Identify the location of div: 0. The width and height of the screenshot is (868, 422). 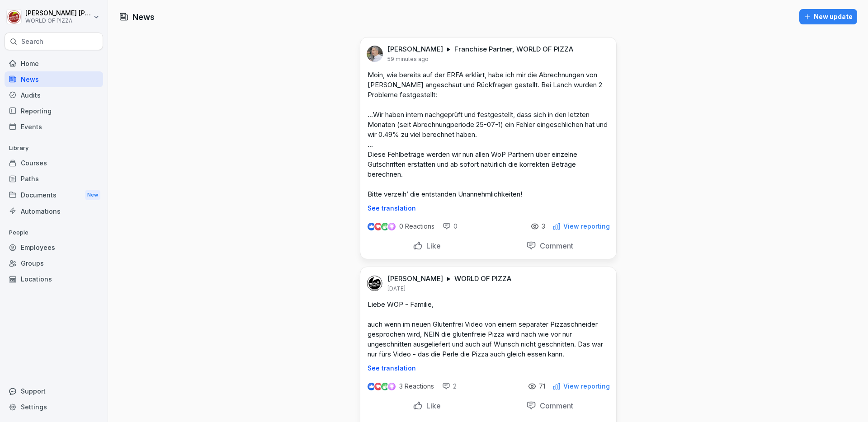
(450, 227).